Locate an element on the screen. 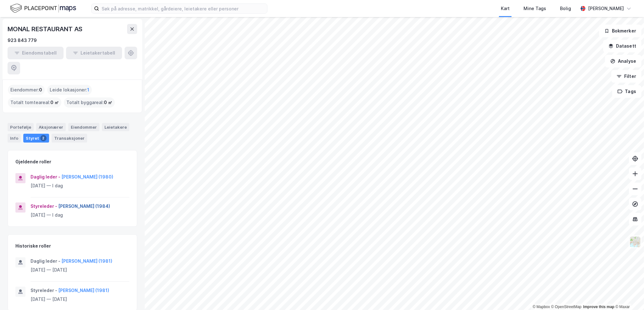  button: Tags is located at coordinates (626, 91).